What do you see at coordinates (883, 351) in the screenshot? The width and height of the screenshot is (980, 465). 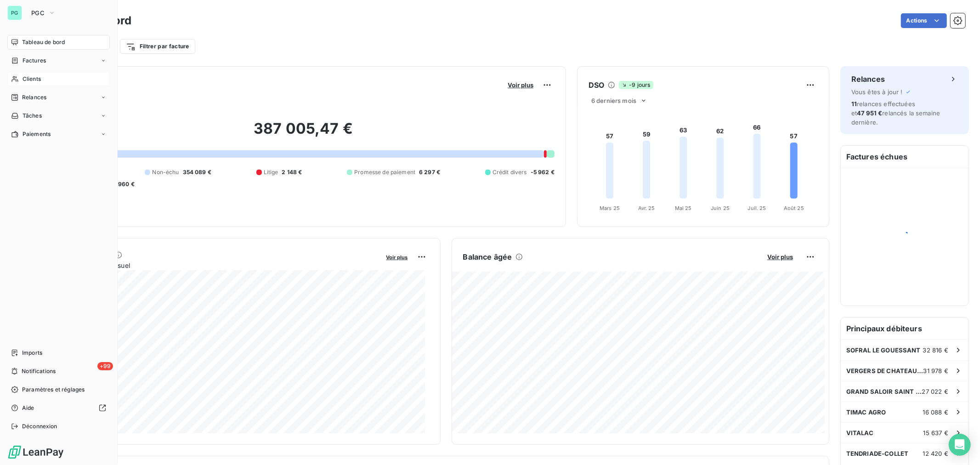 I see `span: SOFRAL LE GOUESSANT` at bounding box center [883, 351].